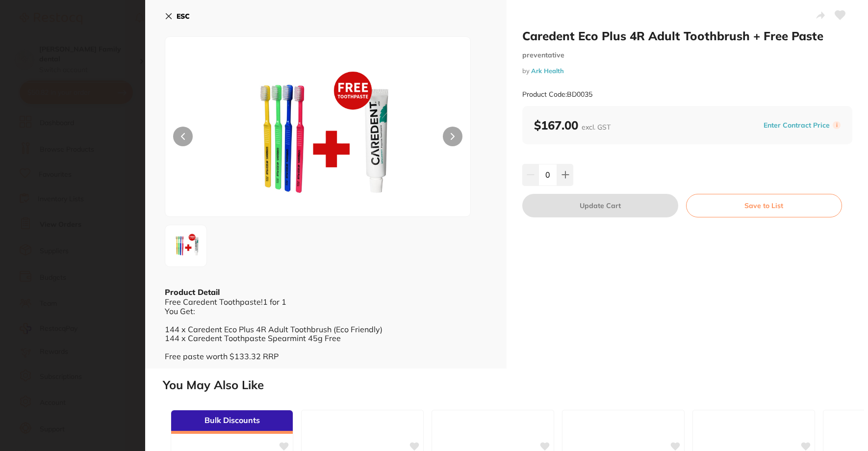 This screenshot has width=868, height=451. Describe the element at coordinates (326, 329) in the screenshot. I see `div: Free Caredent Toothpaste!1 for 1 You Get: 144 x Caredent Eco Plus 4R Adult Toothbrush (Eco Friend...` at that location.